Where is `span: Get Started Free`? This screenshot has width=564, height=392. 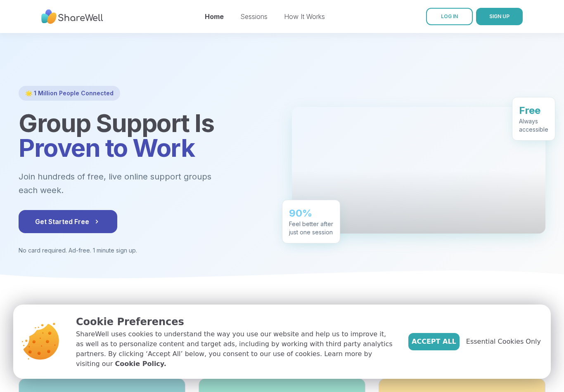
span: Get Started Free is located at coordinates (68, 221).